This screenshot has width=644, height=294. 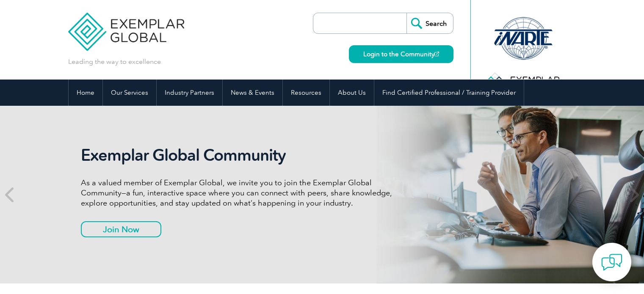 What do you see at coordinates (189, 93) in the screenshot?
I see `a: Industry Partners` at bounding box center [189, 93].